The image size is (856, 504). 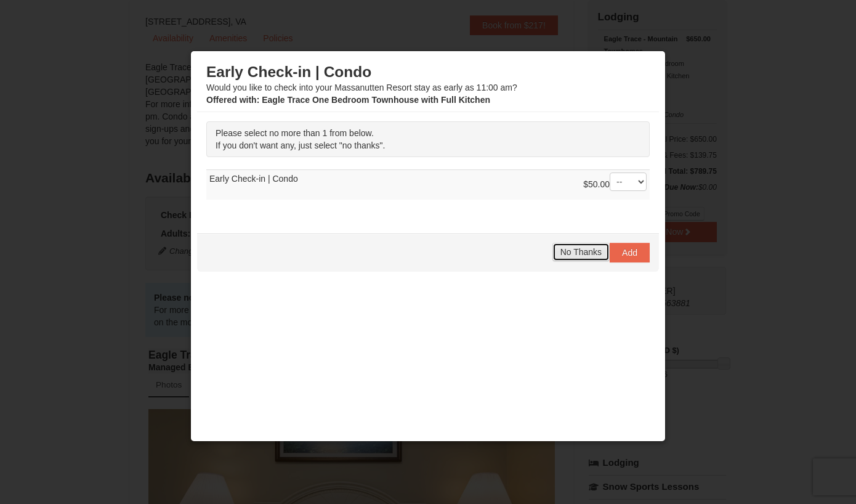 What do you see at coordinates (232, 100) in the screenshot?
I see `span: Offered with` at bounding box center [232, 100].